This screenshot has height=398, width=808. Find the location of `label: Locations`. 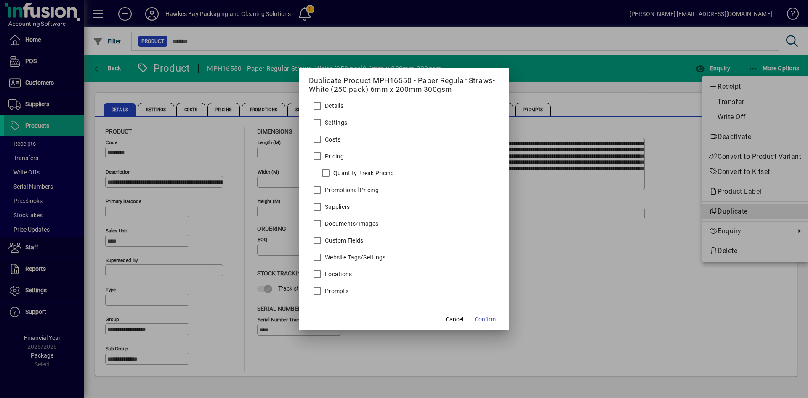

label: Locations is located at coordinates (338, 274).